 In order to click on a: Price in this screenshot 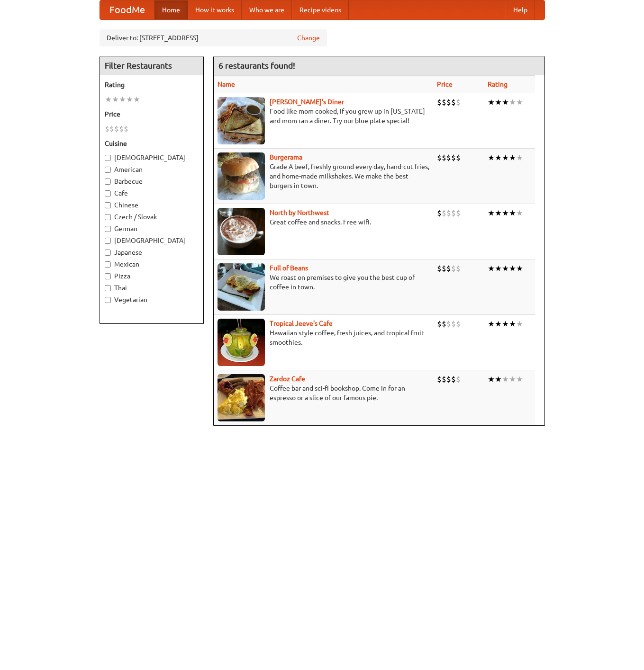, I will do `click(444, 84)`.